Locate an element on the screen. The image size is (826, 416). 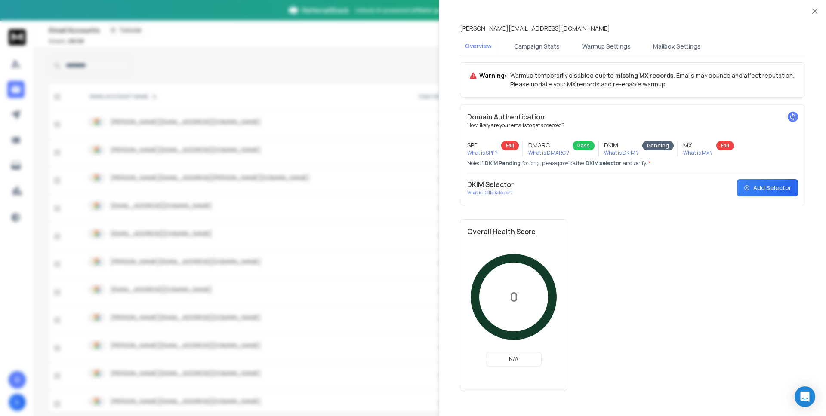
p: 0 is located at coordinates (514, 297).